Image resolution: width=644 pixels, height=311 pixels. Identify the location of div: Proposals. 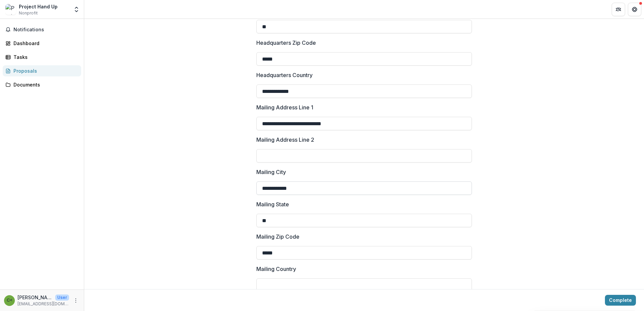
(45, 71).